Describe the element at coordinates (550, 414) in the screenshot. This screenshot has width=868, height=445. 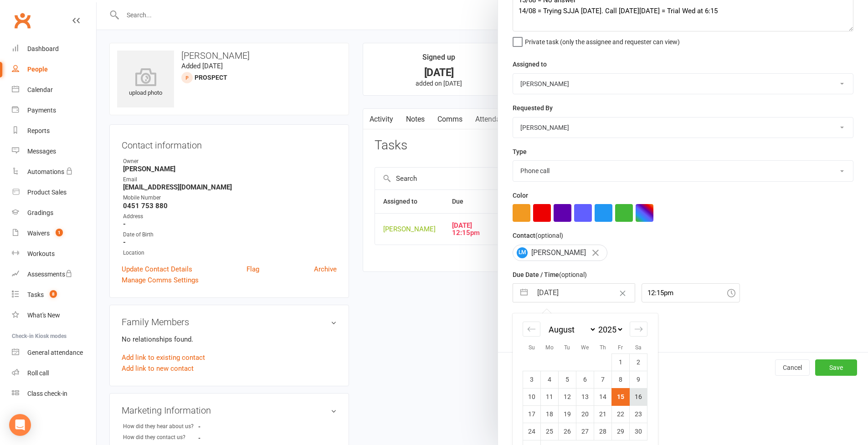
I see `td: Monday, August 18, 2025` at that location.